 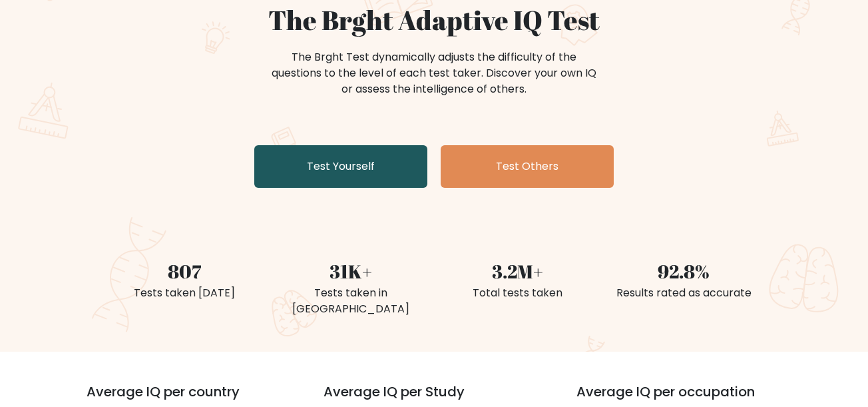 I want to click on div: The Brght Test dynamically adjusts the difficulty of the questions to the level of each test take..., so click(x=434, y=73).